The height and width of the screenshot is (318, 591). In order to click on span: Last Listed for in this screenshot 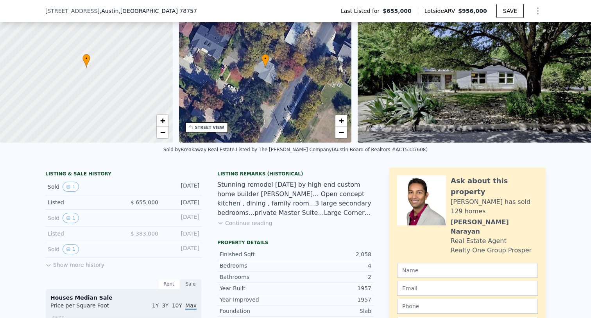, I will do `click(361, 11)`.